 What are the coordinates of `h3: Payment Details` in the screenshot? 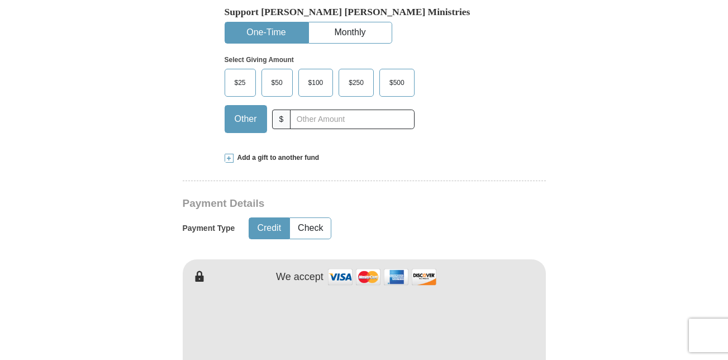 It's located at (325, 203).